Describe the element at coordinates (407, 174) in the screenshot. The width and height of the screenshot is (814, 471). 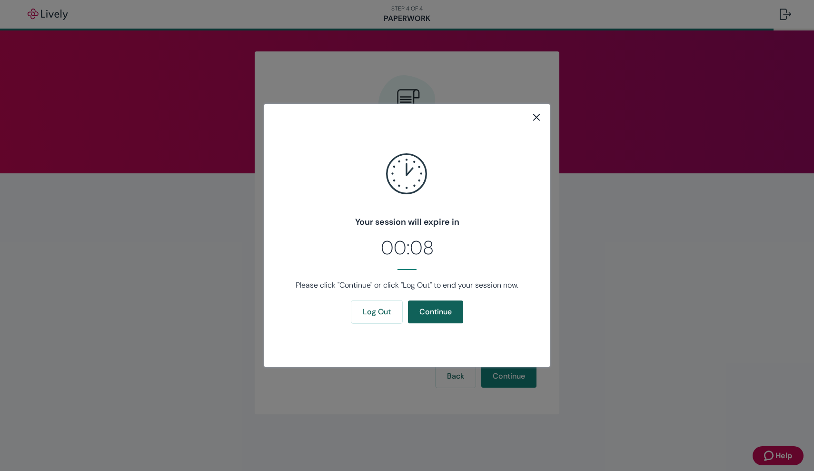
I see `svg: clock icon` at that location.